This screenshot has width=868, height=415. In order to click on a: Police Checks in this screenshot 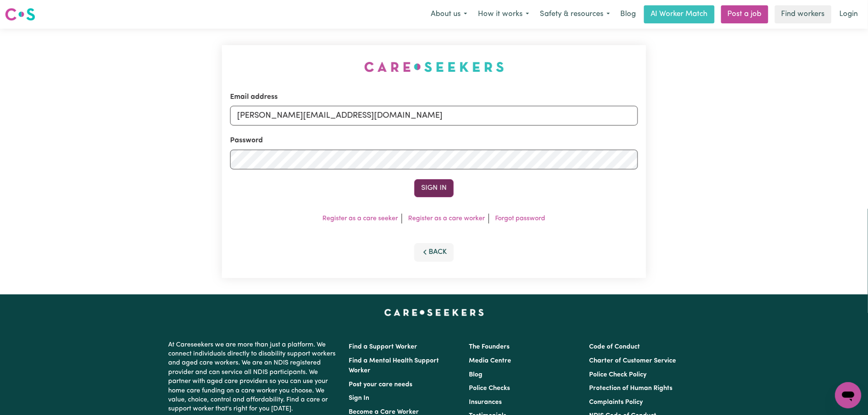, I will do `click(490, 388)`.